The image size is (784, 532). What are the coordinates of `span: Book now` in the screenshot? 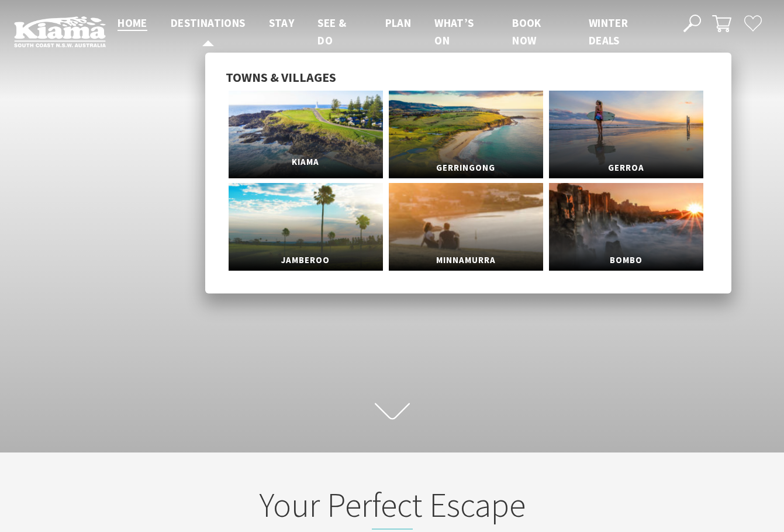 It's located at (527, 32).